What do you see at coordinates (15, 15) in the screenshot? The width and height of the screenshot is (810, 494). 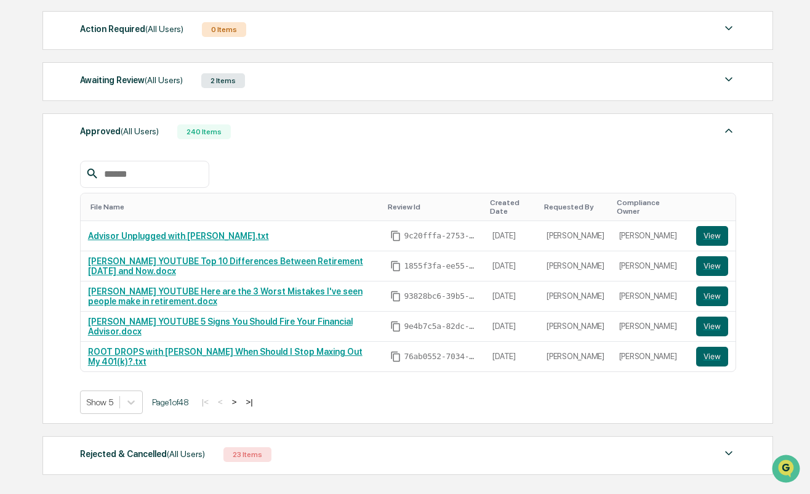 I see `button: Open customer support` at bounding box center [15, 15].